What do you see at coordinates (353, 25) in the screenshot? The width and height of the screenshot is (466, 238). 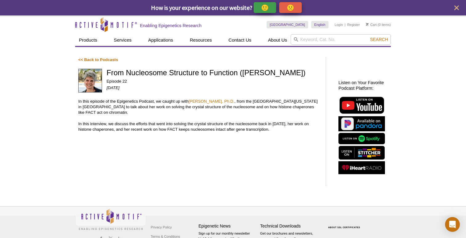 I see `a: Register` at bounding box center [353, 25].